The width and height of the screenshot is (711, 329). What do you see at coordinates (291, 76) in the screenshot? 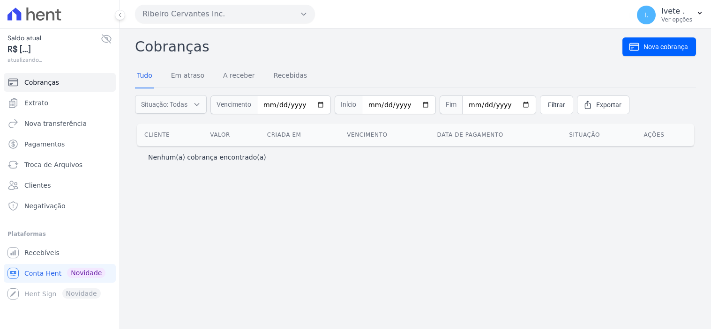
I see `a: Recebidas` at bounding box center [291, 76].